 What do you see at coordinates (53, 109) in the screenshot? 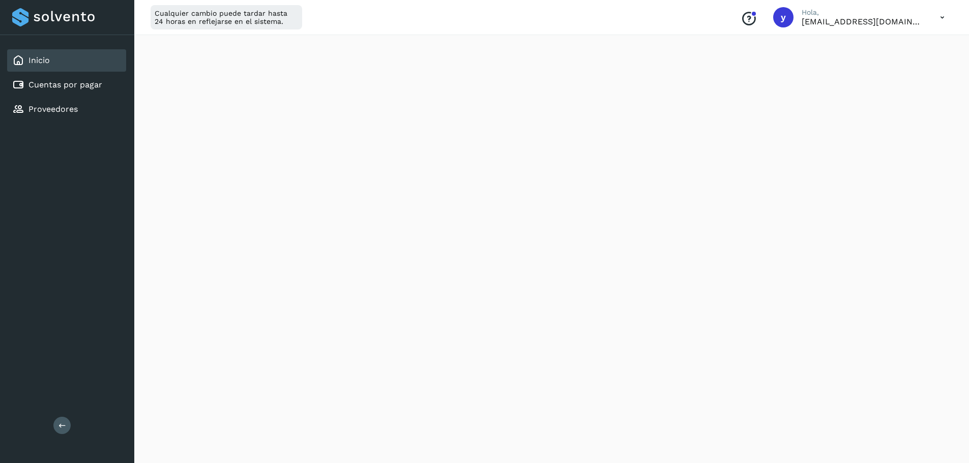
I see `a: Proveedores` at bounding box center [53, 109].